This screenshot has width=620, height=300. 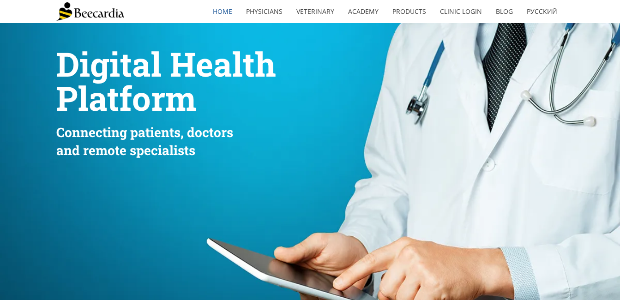 What do you see at coordinates (264, 12) in the screenshot?
I see `a: Physicians` at bounding box center [264, 12].